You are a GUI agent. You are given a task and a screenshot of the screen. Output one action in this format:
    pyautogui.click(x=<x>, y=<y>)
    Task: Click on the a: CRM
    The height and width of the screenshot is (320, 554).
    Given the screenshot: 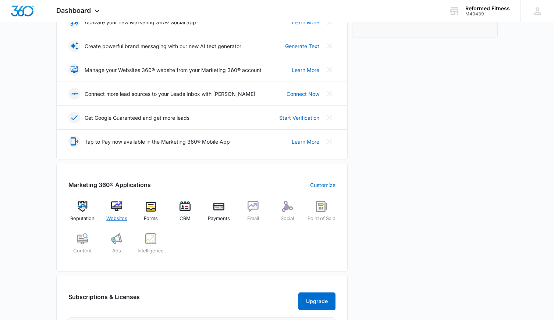 What is the action you would take?
    pyautogui.click(x=185, y=214)
    